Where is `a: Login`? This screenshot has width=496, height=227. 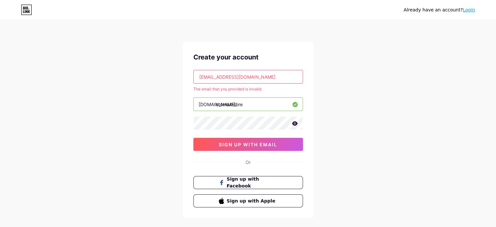
a: Login is located at coordinates (469, 10).